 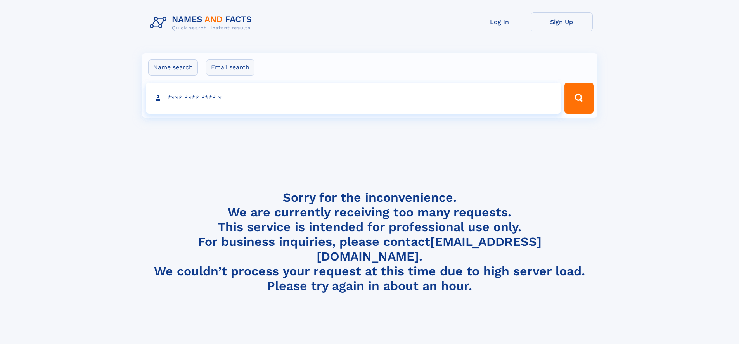 What do you see at coordinates (370, 242) in the screenshot?
I see `h4: Sorry for the inconvenience. We are currently receiving too many requests. This service is intend...` at bounding box center [370, 242].